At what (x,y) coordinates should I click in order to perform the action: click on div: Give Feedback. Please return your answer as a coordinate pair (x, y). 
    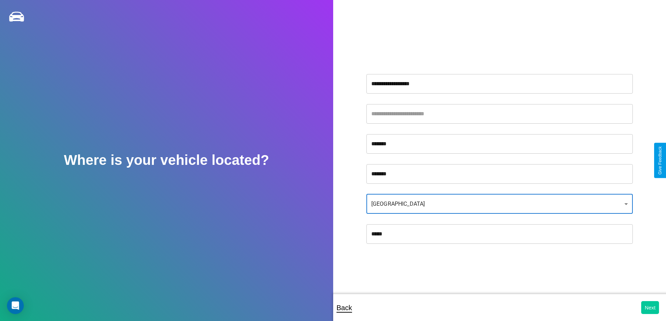
    Looking at the image, I should click on (660, 160).